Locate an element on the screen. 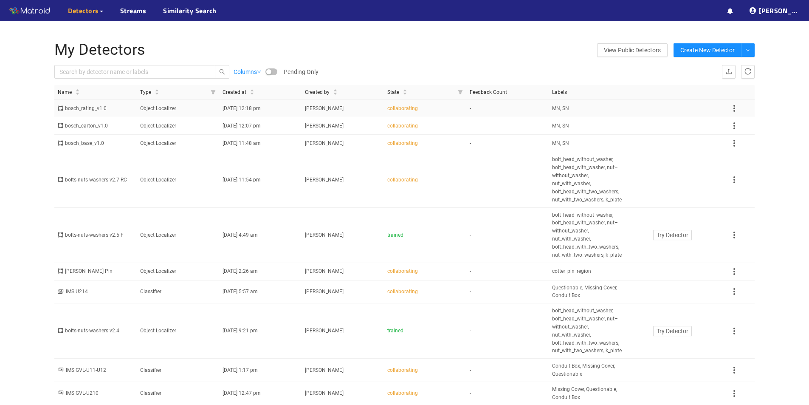 The height and width of the screenshot is (405, 809). th: Labels is located at coordinates (590, 93).